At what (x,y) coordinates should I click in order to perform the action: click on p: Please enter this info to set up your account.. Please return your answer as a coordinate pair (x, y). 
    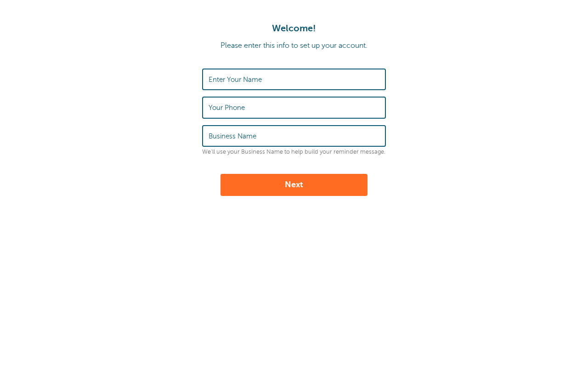
    Looking at the image, I should click on (294, 46).